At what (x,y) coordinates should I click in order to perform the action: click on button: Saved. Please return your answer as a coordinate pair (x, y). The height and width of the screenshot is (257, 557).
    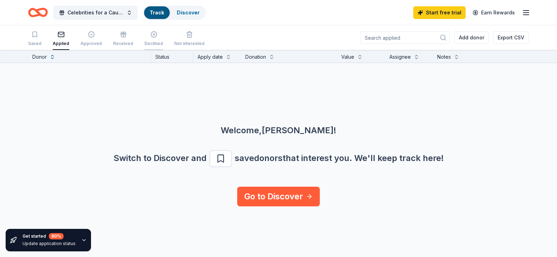
    Looking at the image, I should click on (35, 39).